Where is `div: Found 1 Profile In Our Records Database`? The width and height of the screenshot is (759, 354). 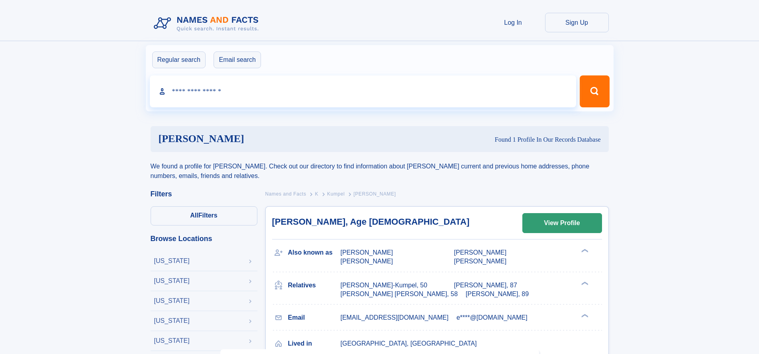 div: Found 1 Profile In Our Records Database is located at coordinates (485, 139).